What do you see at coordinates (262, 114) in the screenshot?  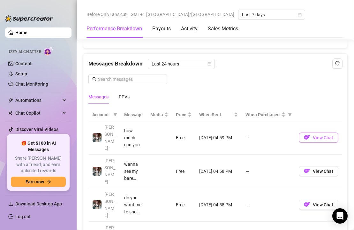 I see `span: When Purchased` at bounding box center [262, 114].